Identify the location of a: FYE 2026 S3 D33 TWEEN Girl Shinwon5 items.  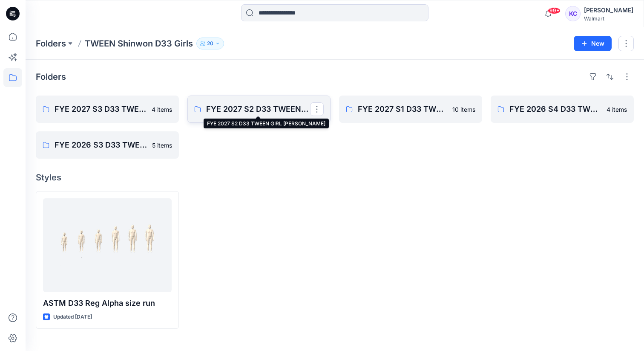
(107, 145).